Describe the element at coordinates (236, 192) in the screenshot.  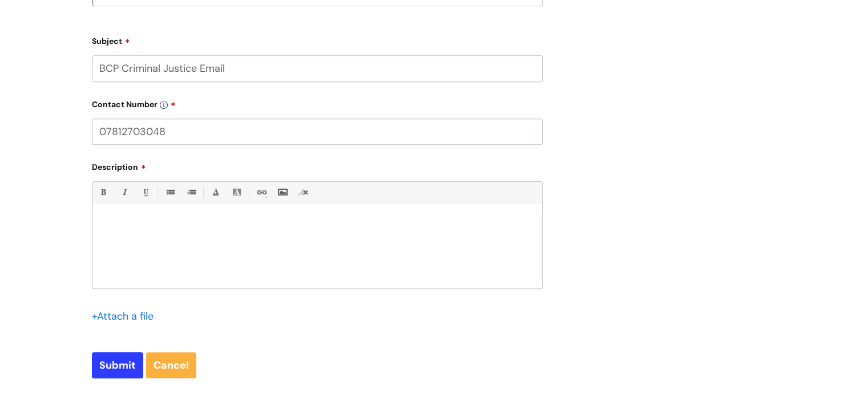
I see `a: Back Color` at that location.